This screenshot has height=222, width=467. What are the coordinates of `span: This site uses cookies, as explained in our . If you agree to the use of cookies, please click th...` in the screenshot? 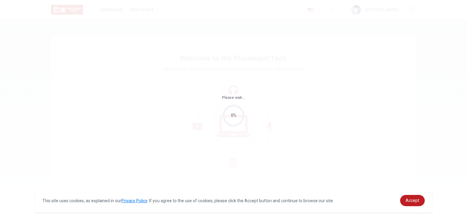 It's located at (188, 201).